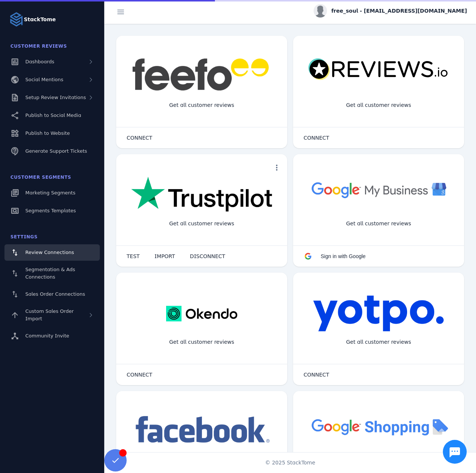  I want to click on a: Publish to Social Media, so click(52, 116).